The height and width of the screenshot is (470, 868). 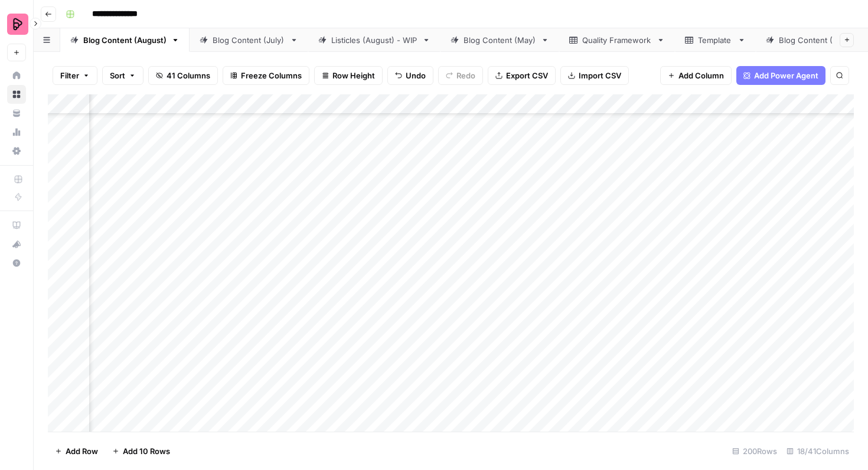 What do you see at coordinates (265, 75) in the screenshot?
I see `button: Freeze Columns` at bounding box center [265, 75].